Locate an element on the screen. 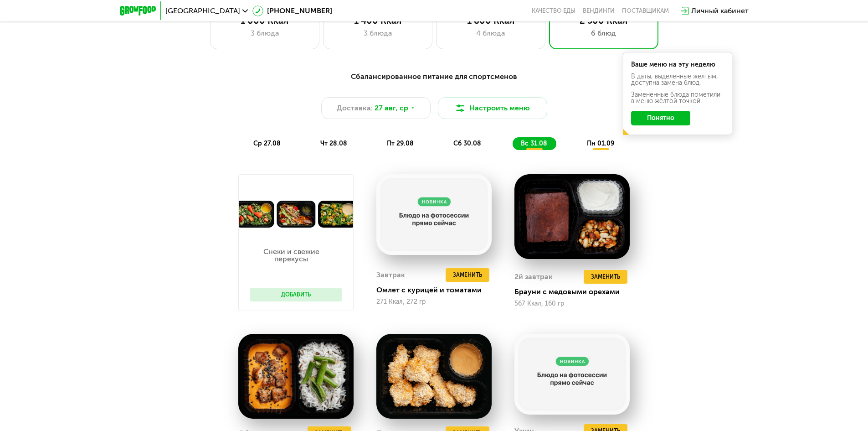 This screenshot has height=431, width=868. a: Вендинги is located at coordinates (599, 11).